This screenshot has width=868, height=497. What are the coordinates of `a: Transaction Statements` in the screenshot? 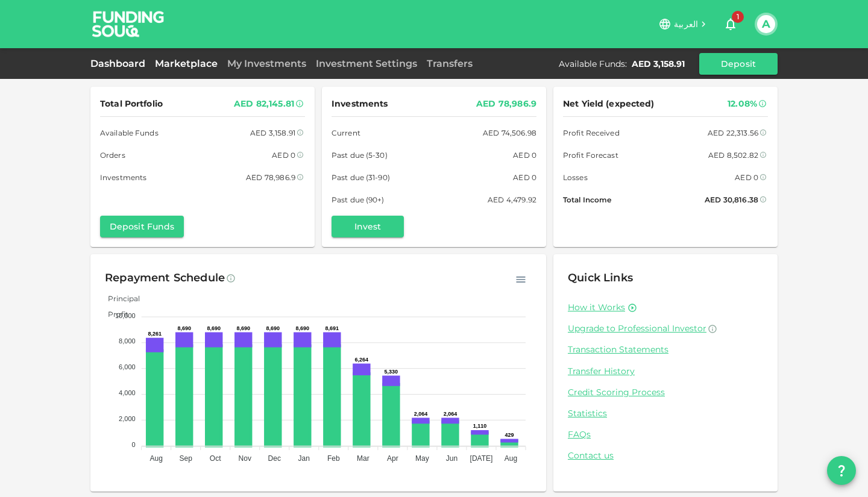 It's located at (665, 349).